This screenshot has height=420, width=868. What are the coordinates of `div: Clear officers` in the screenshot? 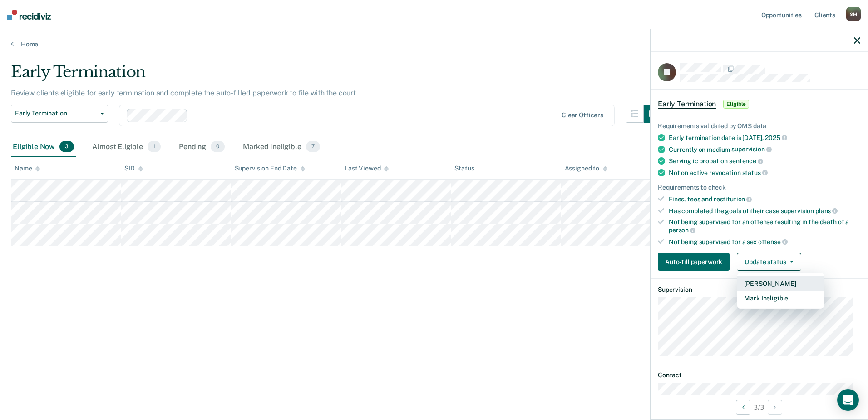 It's located at (582, 115).